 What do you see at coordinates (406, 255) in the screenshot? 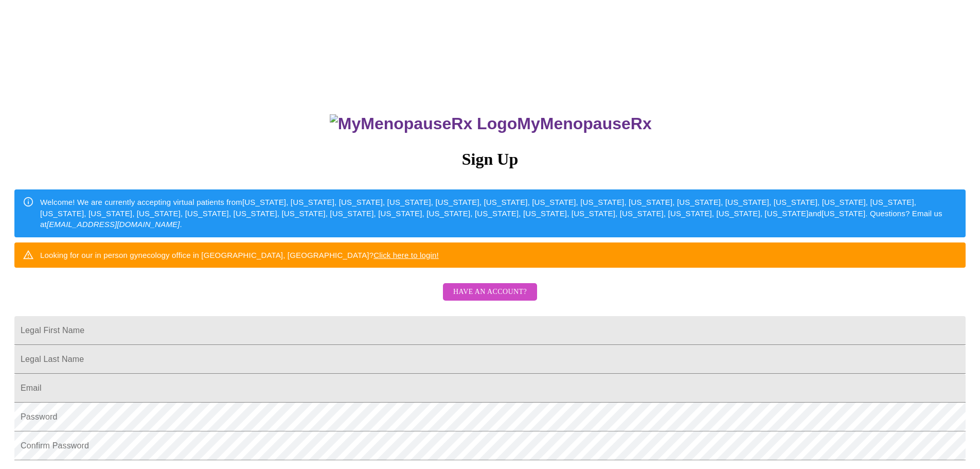
I see `a: Click here to login!` at bounding box center [406, 255].